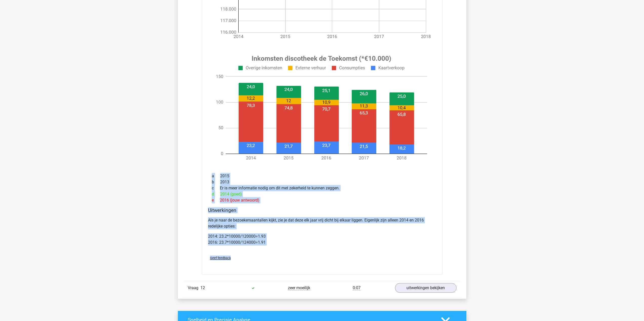 The height and width of the screenshot is (321, 644). I want to click on p: 2014: 23.2*10000/120000=1.93 2016: 23.7*10000/124000=1.91, so click(322, 240).